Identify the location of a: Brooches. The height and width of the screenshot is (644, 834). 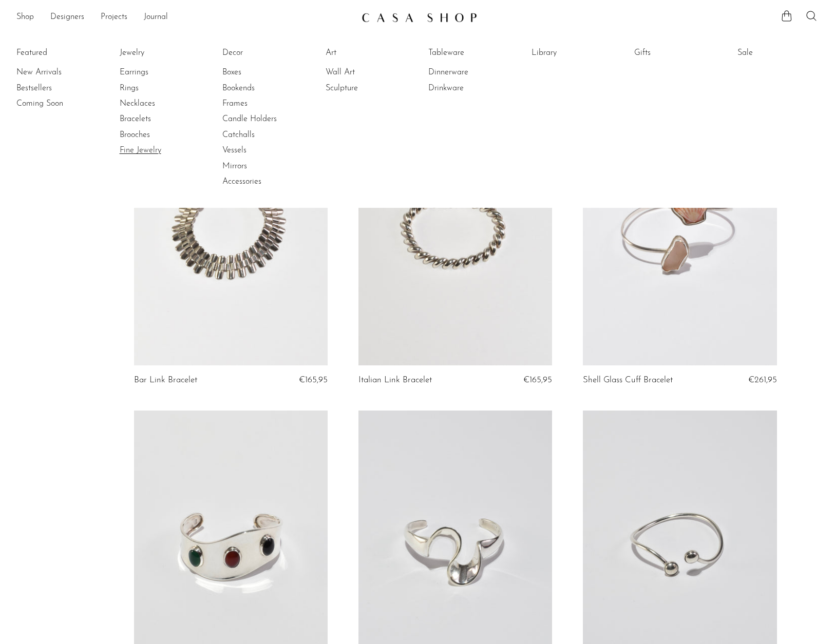
(158, 135).